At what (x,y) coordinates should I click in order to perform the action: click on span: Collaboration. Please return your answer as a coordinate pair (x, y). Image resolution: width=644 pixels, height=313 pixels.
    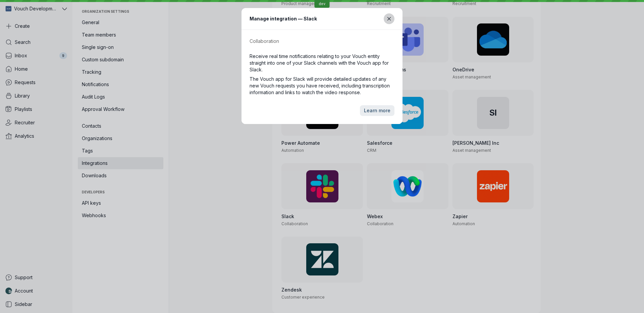
    Looking at the image, I should click on (264, 41).